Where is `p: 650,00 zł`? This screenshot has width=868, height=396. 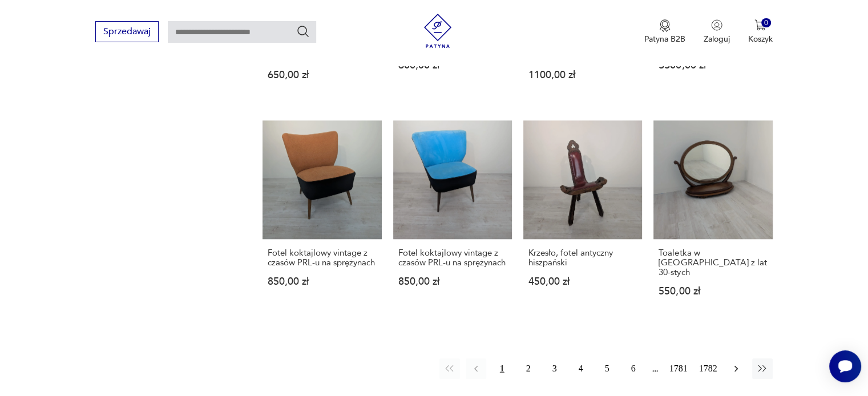 p: 650,00 zł is located at coordinates (322, 75).